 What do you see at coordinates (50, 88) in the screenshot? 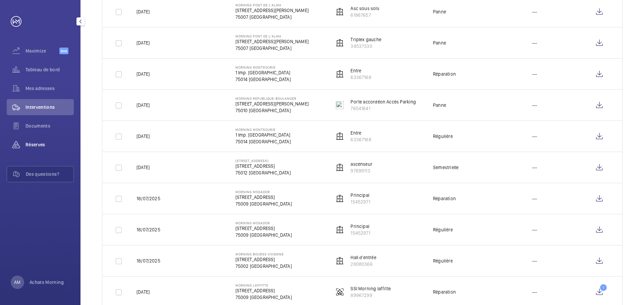
I see `span: Mes adresses` at bounding box center [50, 88].